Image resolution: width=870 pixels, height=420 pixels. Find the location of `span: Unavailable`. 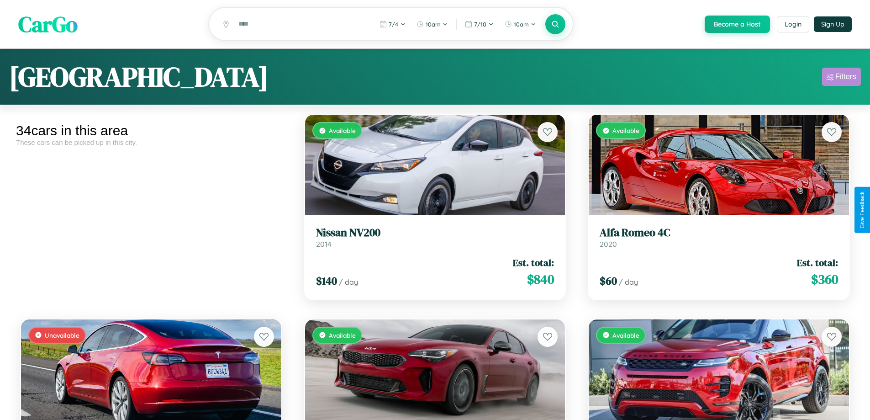

span: Unavailable is located at coordinates (62, 335).